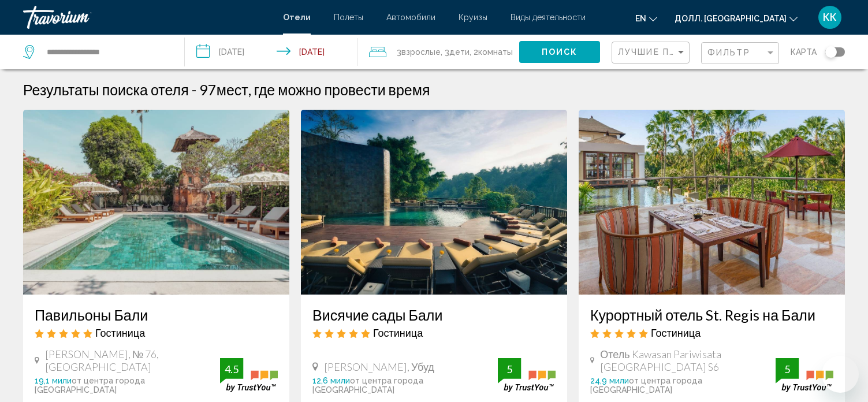  I want to click on button: Изменить валюту, so click(736, 18).